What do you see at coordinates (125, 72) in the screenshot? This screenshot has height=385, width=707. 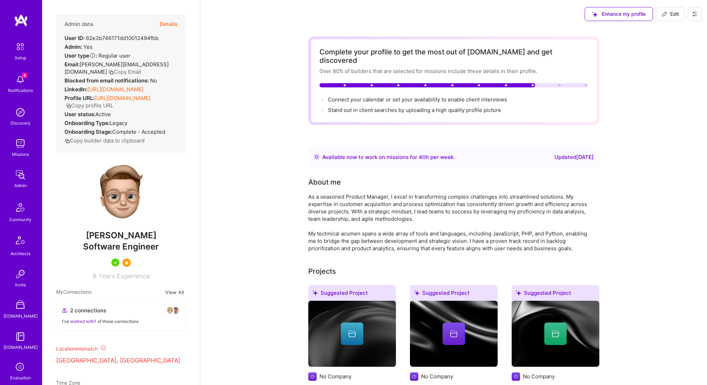 I see `button: Copy Email` at bounding box center [125, 72].